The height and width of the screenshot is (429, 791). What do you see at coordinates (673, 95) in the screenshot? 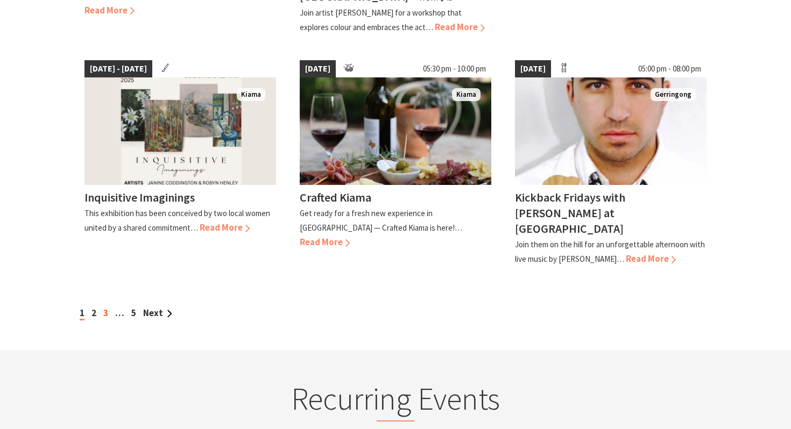
I see `span: Gerringong` at bounding box center [673, 95].